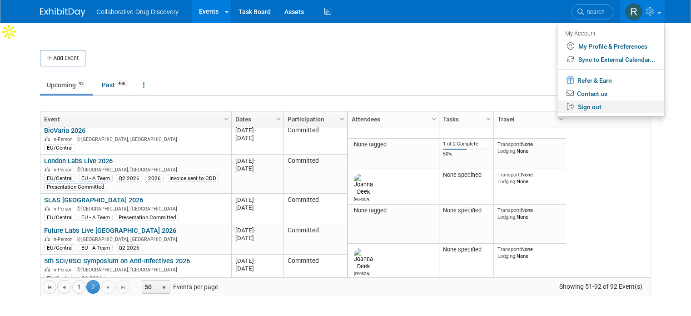 The height and width of the screenshot is (316, 691). What do you see at coordinates (65, 130) in the screenshot?
I see `a: BioVaria 2026` at bounding box center [65, 130].